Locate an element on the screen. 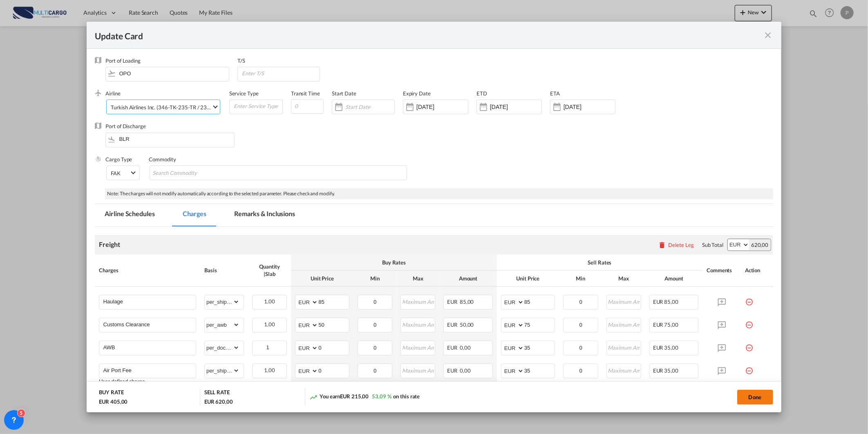  input: Quantity is located at coordinates (270, 347).